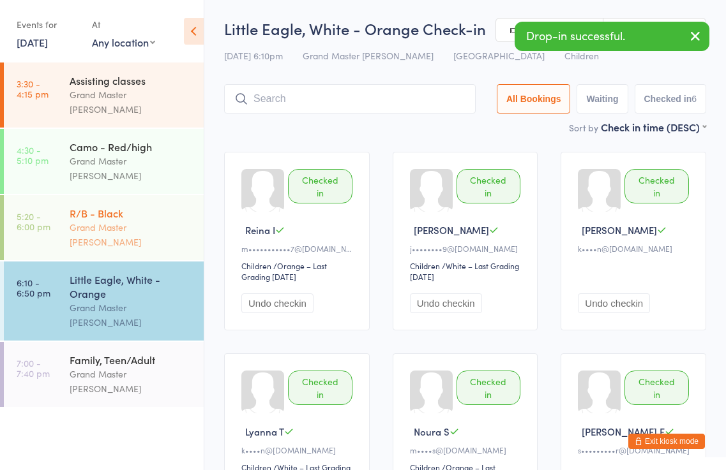  Describe the element at coordinates (694, 99) in the screenshot. I see `div: 6` at that location.